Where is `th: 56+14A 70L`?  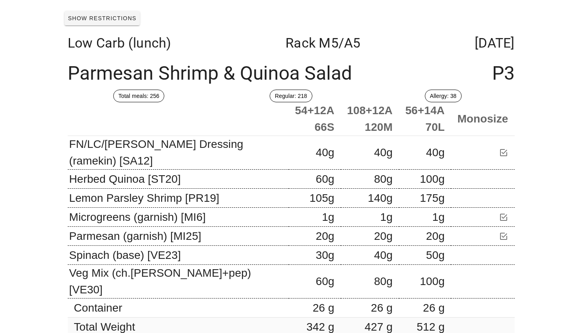 th: 56+14A 70L is located at coordinates (425, 119).